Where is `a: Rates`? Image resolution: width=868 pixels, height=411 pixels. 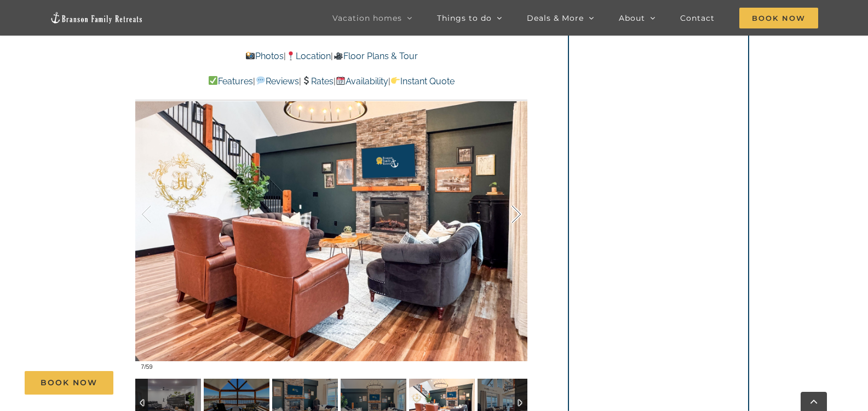
a: Rates is located at coordinates (317, 81).